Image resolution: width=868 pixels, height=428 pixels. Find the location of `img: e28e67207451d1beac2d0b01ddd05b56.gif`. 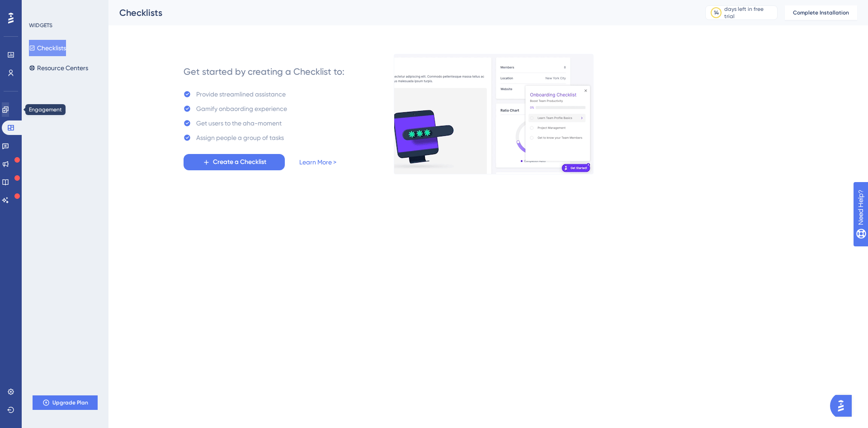

img: e28e67207451d1beac2d0b01ddd05b56.gif is located at coordinates (493, 114).